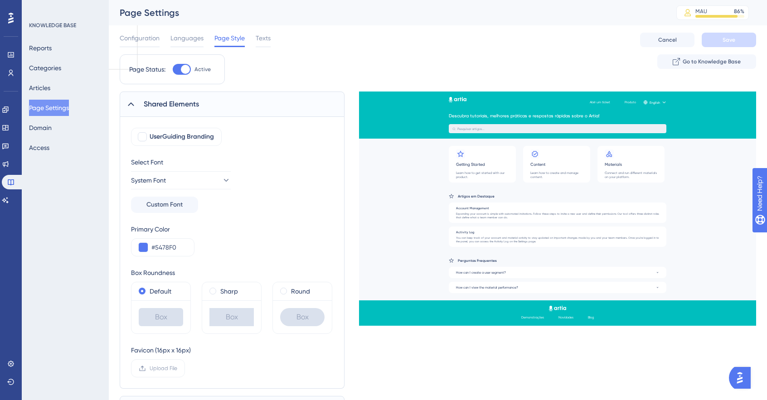 The image size is (767, 400). What do you see at coordinates (161, 292) in the screenshot?
I see `label: Default` at bounding box center [161, 292].